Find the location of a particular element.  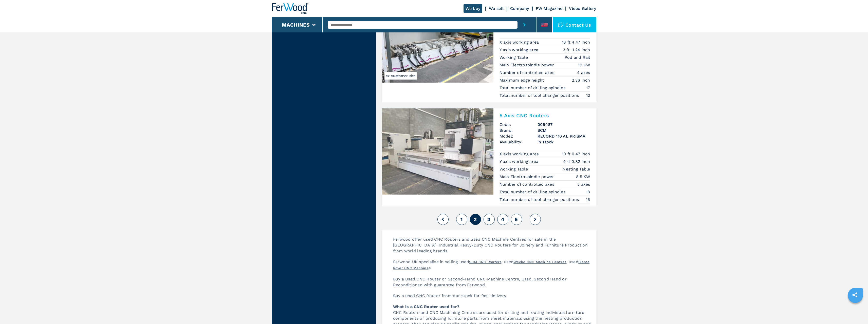

span: ex customer site is located at coordinates (401, 76).